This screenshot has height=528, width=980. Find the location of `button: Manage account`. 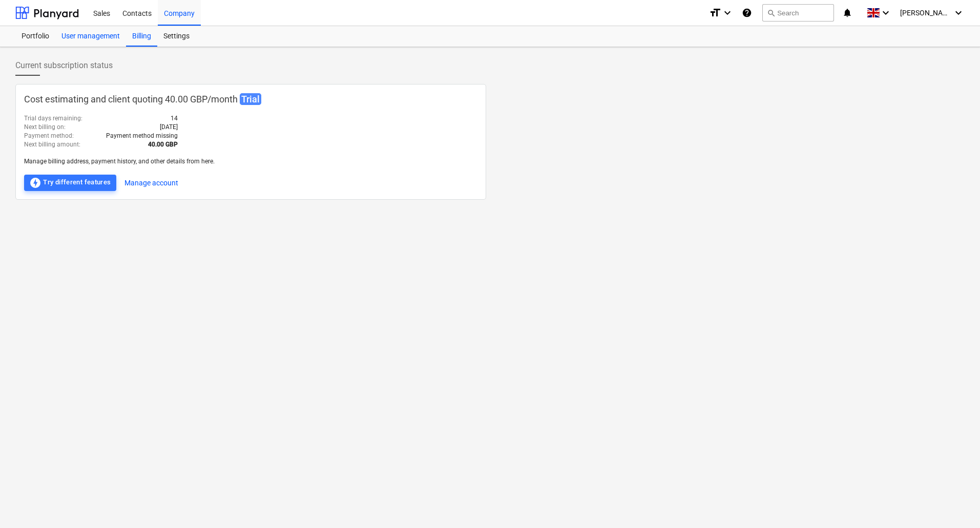

button: Manage account is located at coordinates (151, 183).